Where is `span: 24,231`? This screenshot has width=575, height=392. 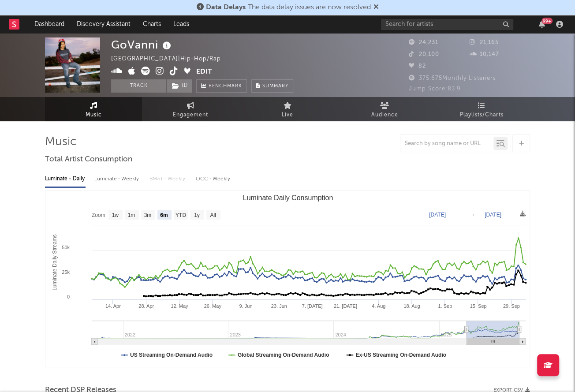
span: 24,231 is located at coordinates (423, 42).